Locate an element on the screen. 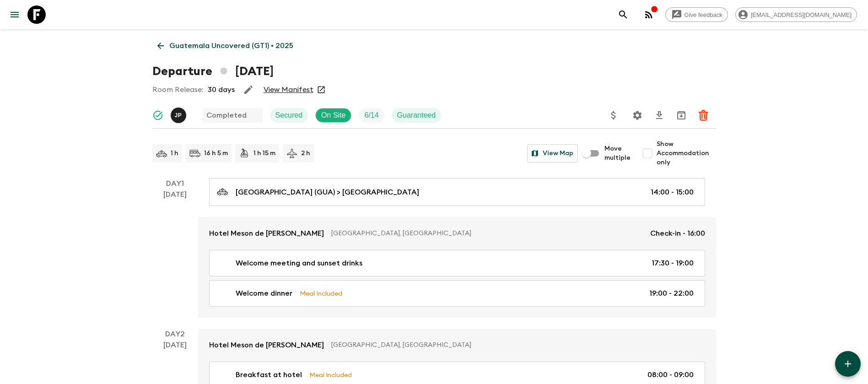 The width and height of the screenshot is (868, 384). p: Guatemala Uncovered (GT1) • 2025 is located at coordinates (231, 46).